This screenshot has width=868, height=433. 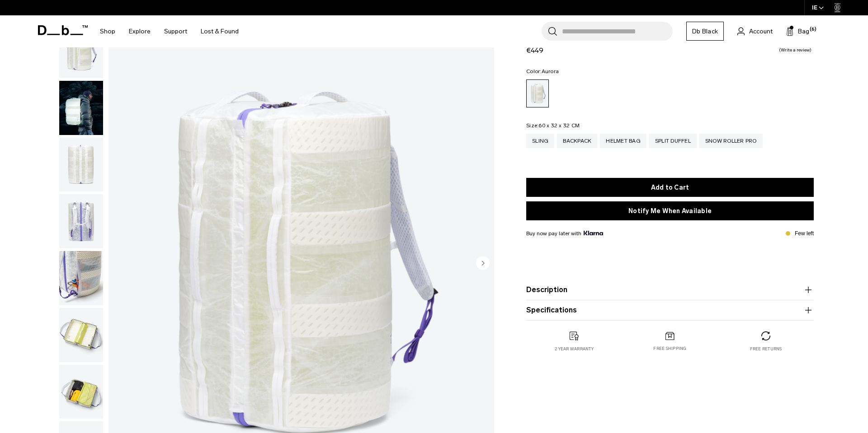 I want to click on a: Shop, so click(x=108, y=31).